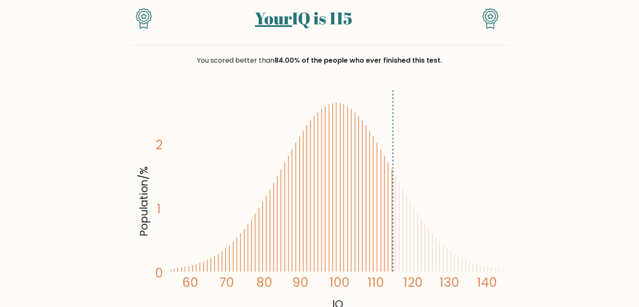  I want to click on tspan: 80, so click(264, 282).